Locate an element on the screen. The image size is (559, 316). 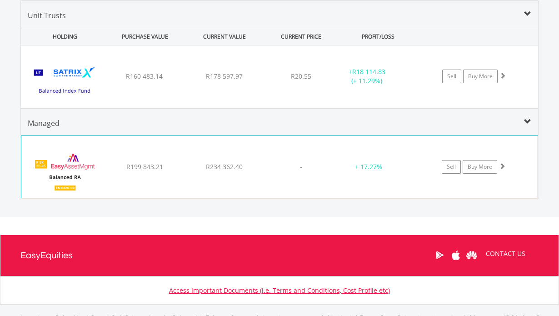
div: CURRENT PRICE is located at coordinates (301, 36).